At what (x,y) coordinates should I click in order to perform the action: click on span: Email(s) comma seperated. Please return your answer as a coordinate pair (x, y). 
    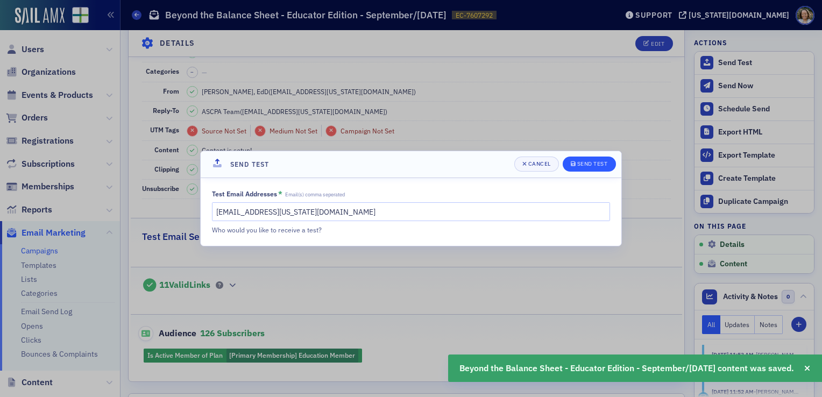
    Looking at the image, I should click on (315, 195).